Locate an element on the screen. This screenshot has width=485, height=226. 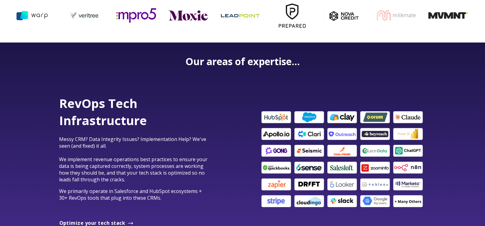
span: Messy CRM? Data Integrity Issues? Implementation Help? We've seen (and fixed) it all. We implemen... is located at coordinates (133, 159).